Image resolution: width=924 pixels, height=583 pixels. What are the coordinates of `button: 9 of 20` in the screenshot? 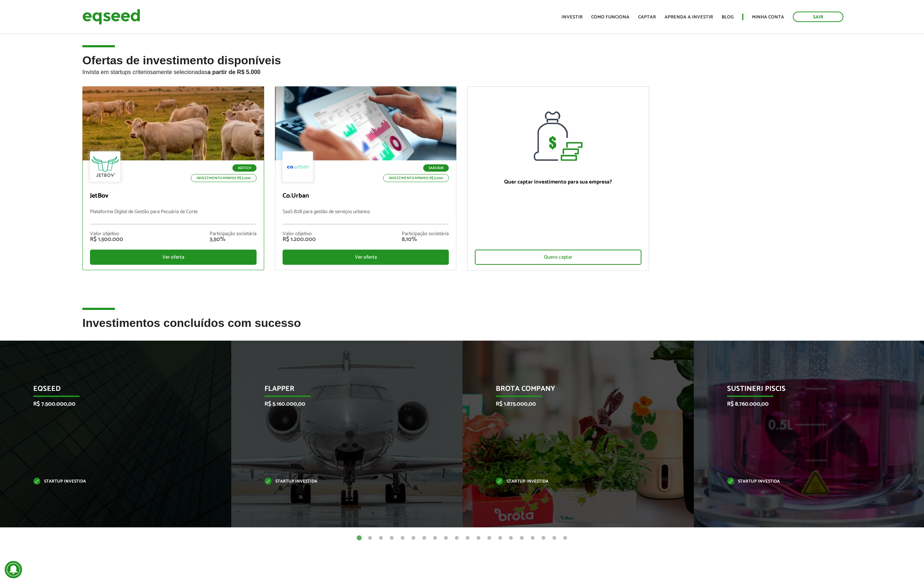 It's located at (446, 538).